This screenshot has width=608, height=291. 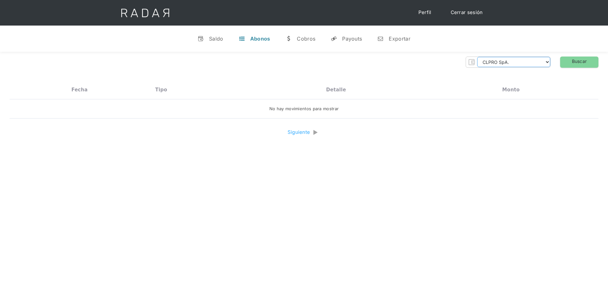 I want to click on div: w, so click(x=288, y=39).